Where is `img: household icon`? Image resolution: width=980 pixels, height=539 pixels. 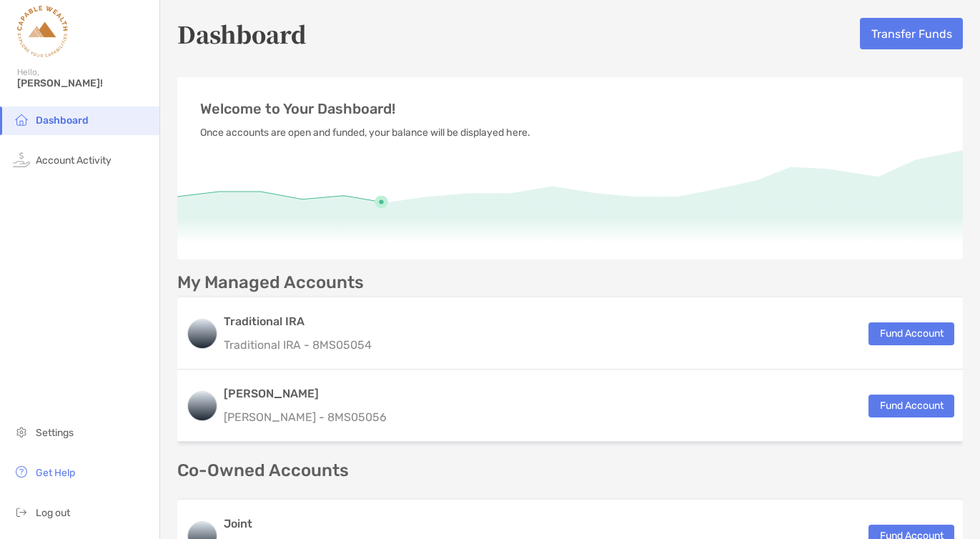
img: household icon is located at coordinates (21, 119).